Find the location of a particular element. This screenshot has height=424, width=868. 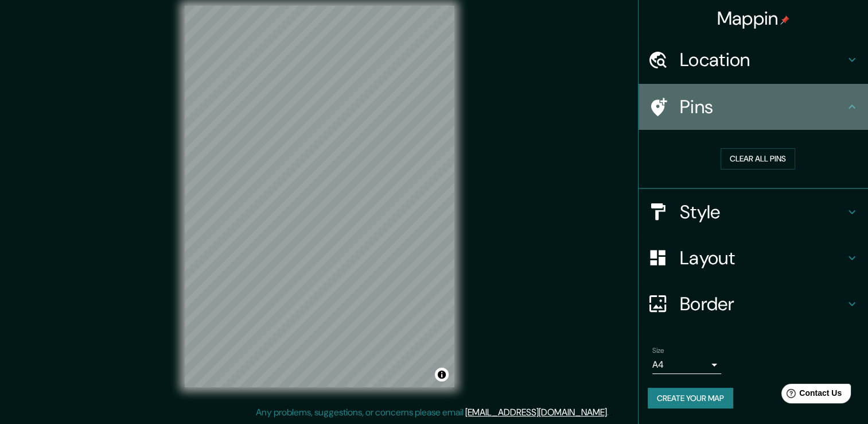

h4: Location is located at coordinates (762, 60).